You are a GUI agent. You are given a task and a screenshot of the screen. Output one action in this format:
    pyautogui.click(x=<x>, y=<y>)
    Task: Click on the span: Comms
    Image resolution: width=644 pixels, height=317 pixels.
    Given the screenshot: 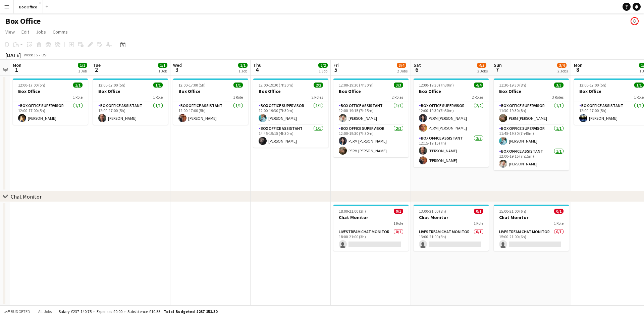 What is the action you would take?
    pyautogui.click(x=60, y=32)
    